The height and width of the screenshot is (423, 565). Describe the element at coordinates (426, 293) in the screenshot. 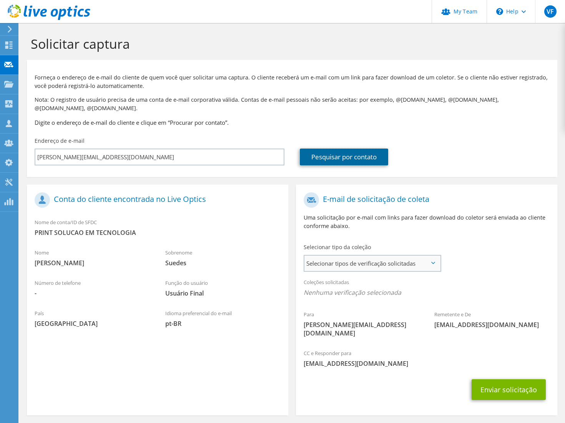

I see `span: Nenhuma verificação selecionada` at that location.